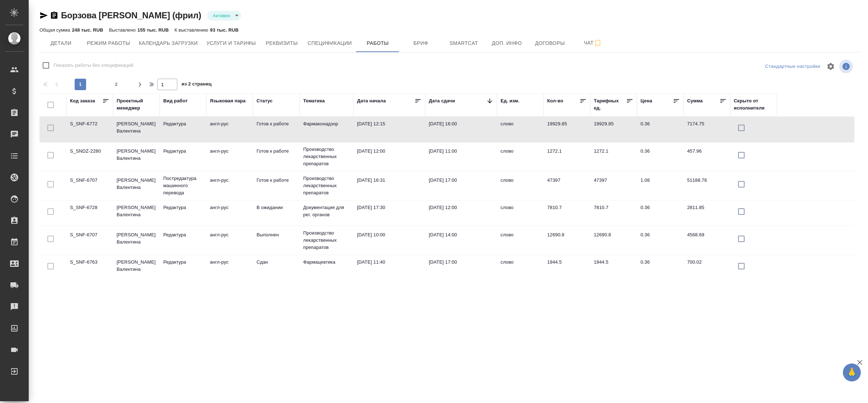  What do you see at coordinates (61, 43) in the screenshot?
I see `span: Детали` at bounding box center [61, 43].